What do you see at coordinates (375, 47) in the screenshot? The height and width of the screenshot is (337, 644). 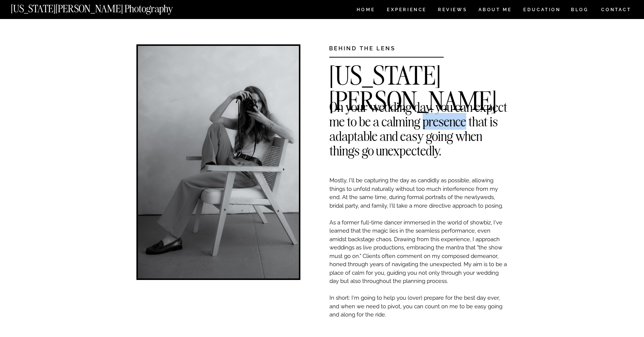 I see `h3: BEHIND THE LENS` at bounding box center [375, 47].